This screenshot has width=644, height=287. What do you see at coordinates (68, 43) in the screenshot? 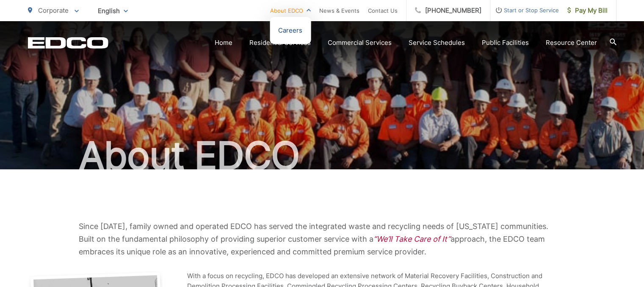
I see `a: EDCD logo. Return to the homepage.` at bounding box center [68, 43].